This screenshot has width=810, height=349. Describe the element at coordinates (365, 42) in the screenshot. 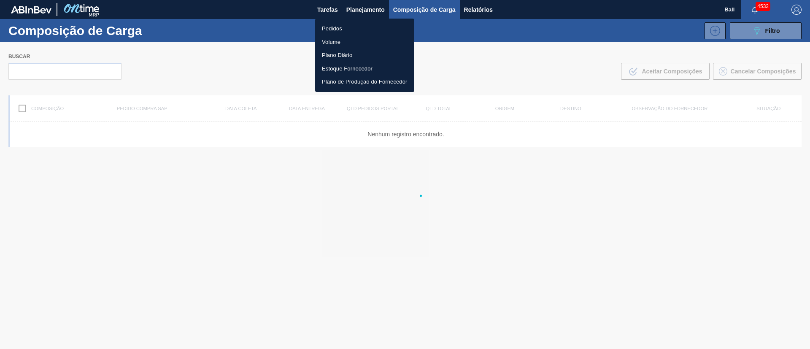

I see `a: Volume` at that location.